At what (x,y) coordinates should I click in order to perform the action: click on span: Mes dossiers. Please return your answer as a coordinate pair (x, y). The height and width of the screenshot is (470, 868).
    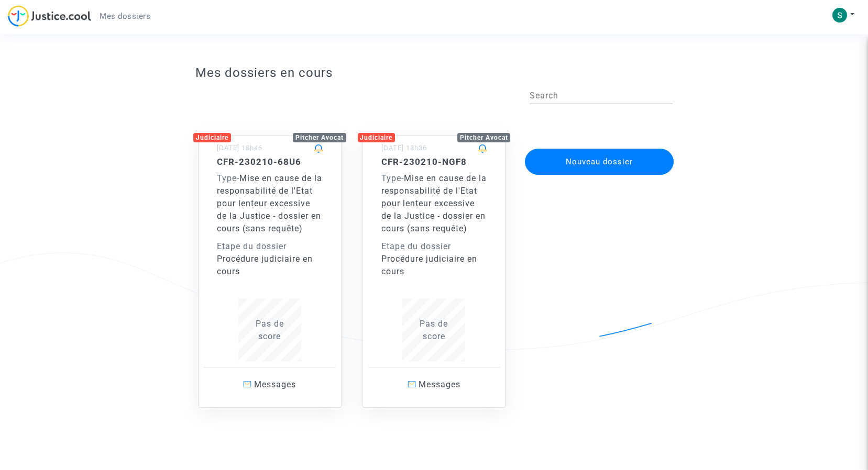
    Looking at the image, I should click on (125, 16).